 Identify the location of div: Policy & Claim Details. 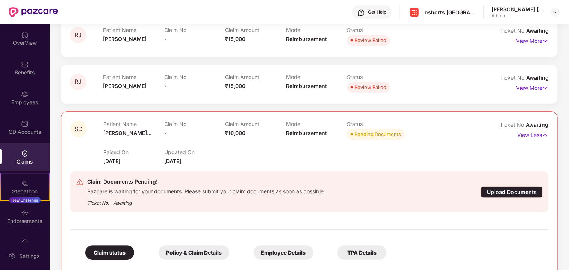
(194, 252).